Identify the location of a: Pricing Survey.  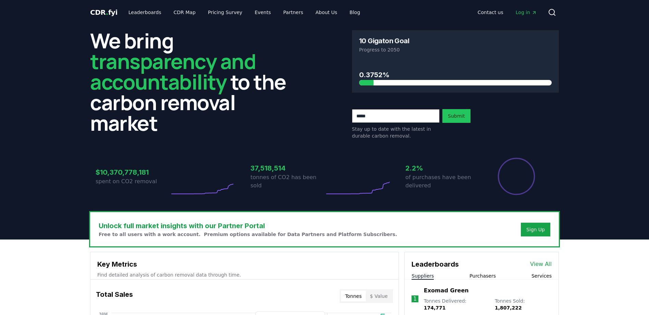
(225, 12).